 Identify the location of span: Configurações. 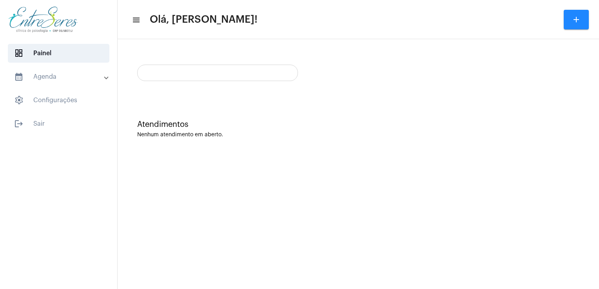
(58, 100).